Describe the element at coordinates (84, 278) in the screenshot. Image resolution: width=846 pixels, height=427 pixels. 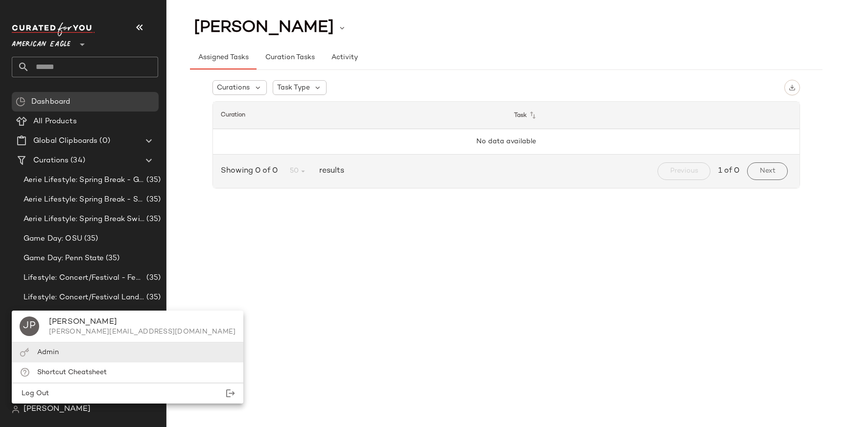
I see `span: Lifestyle: Concert/Festival - Femme` at that location.